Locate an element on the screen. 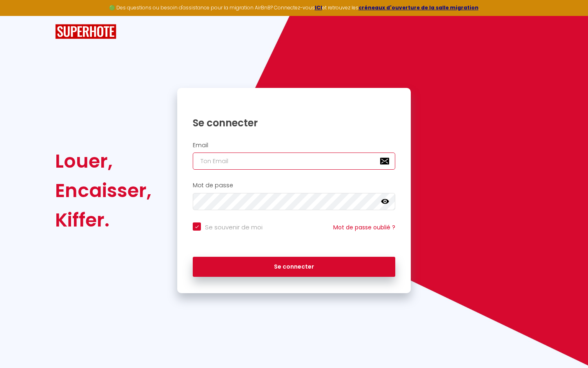 The width and height of the screenshot is (588, 368). strong: ICI is located at coordinates (318, 7).